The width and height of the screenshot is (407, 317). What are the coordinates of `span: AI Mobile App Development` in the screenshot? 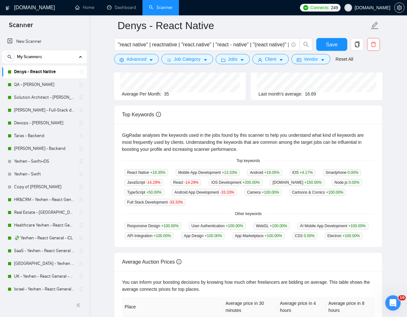 It's located at (333, 226).